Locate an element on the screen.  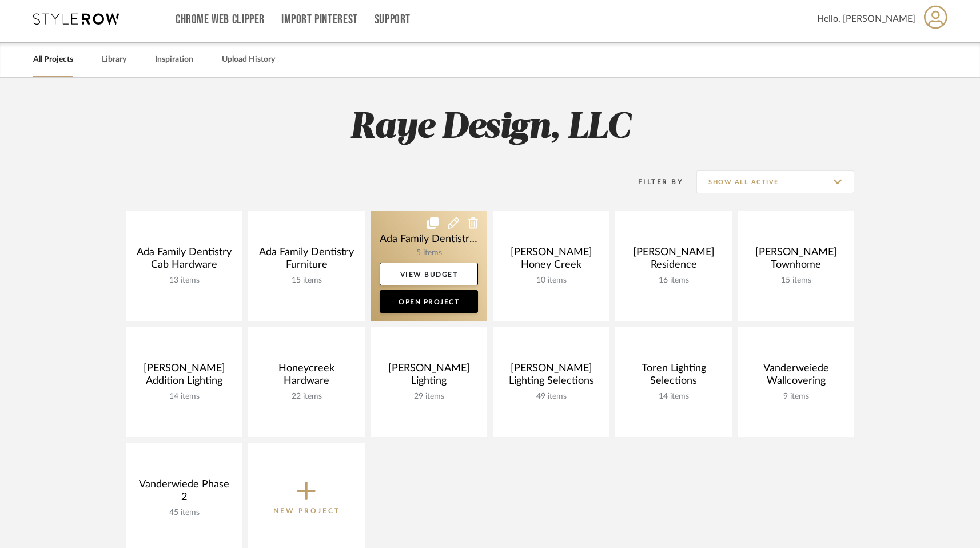
div: 9 items is located at coordinates (796, 396).